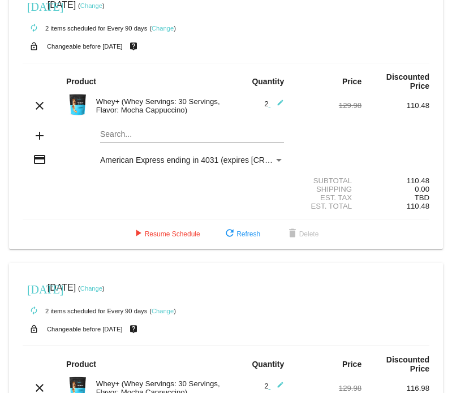 The height and width of the screenshot is (393, 452). Describe the element at coordinates (241, 234) in the screenshot. I see `span: Refresh` at that location.